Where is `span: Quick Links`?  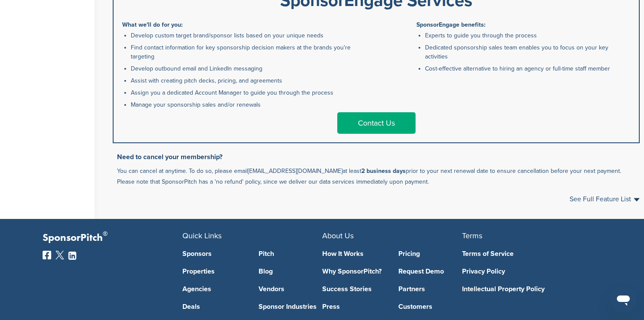 span: Quick Links is located at coordinates (202, 236).